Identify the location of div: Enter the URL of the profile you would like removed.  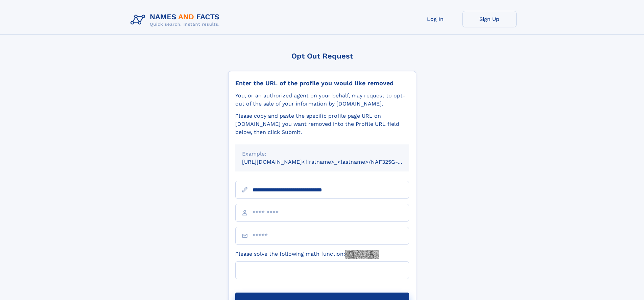
(322, 83).